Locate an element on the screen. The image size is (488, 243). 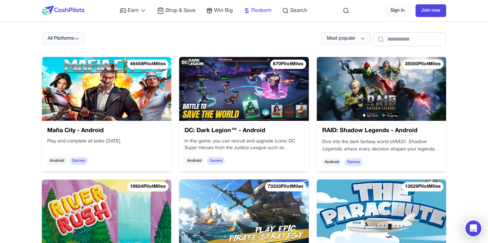
a: Search is located at coordinates (294, 11).